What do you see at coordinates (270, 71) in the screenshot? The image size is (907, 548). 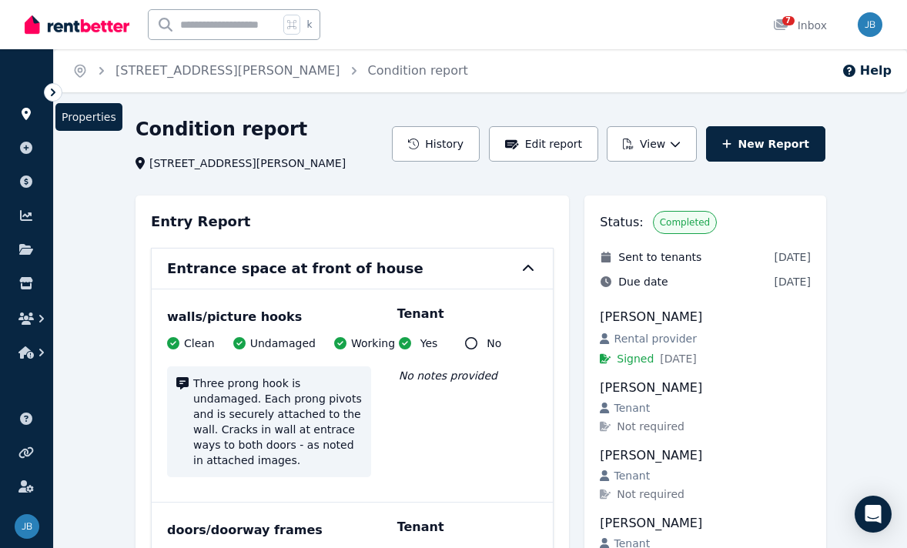 I see `nav: Breadcrumb` at bounding box center [270, 71].